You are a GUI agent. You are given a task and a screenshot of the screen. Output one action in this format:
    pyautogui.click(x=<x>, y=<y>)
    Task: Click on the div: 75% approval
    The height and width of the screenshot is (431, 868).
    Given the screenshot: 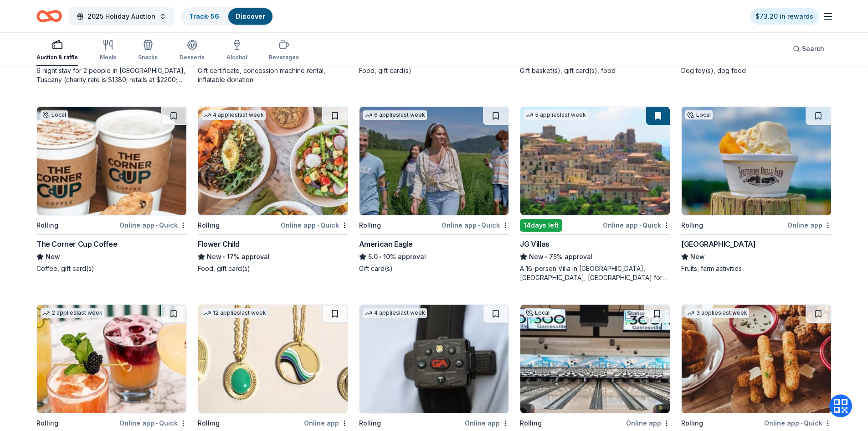 What is the action you would take?
    pyautogui.click(x=595, y=257)
    